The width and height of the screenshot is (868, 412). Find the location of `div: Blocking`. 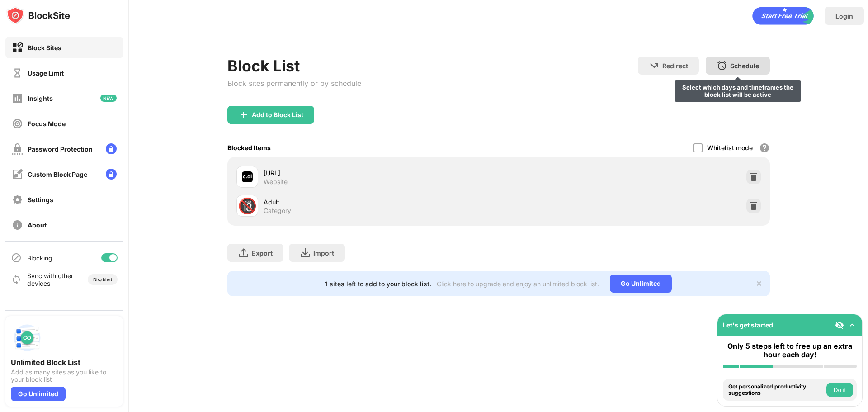

div: Blocking is located at coordinates (40, 258).